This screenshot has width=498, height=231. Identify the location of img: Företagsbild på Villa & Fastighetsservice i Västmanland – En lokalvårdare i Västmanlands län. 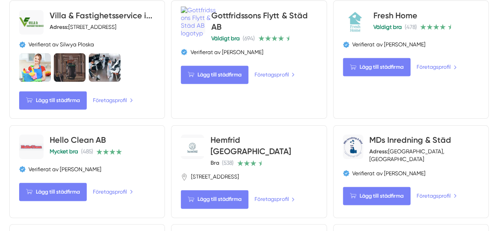
(105, 68).